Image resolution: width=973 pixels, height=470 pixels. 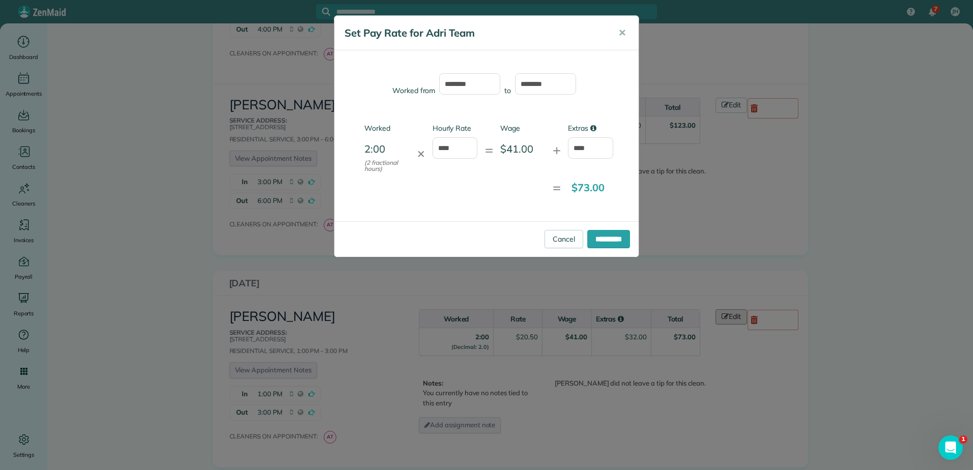 What do you see at coordinates (507, 91) in the screenshot?
I see `label: to` at bounding box center [507, 91].